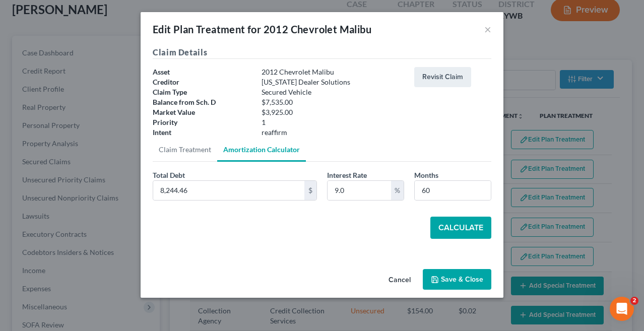 The height and width of the screenshot is (331, 644). What do you see at coordinates (202, 103) in the screenshot?
I see `div: Balance from Sch. D` at bounding box center [202, 103].